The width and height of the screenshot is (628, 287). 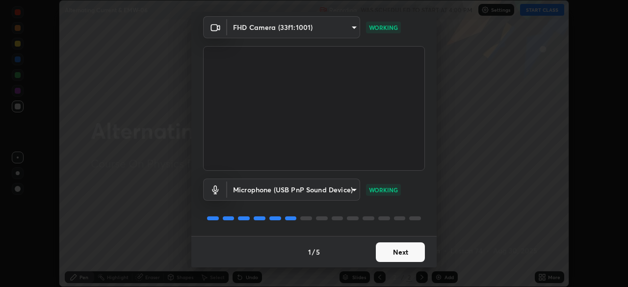 I want to click on button: Next, so click(x=400, y=252).